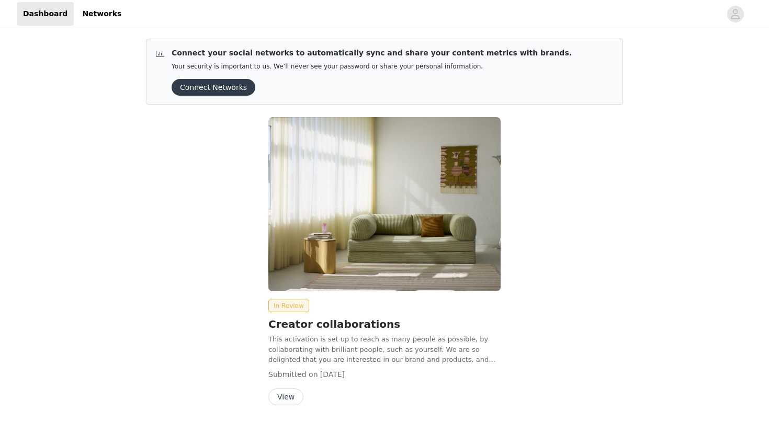  What do you see at coordinates (371, 66) in the screenshot?
I see `p: Your security is important to us. We’ll never see your password or share your personal information.` at bounding box center [371, 66].